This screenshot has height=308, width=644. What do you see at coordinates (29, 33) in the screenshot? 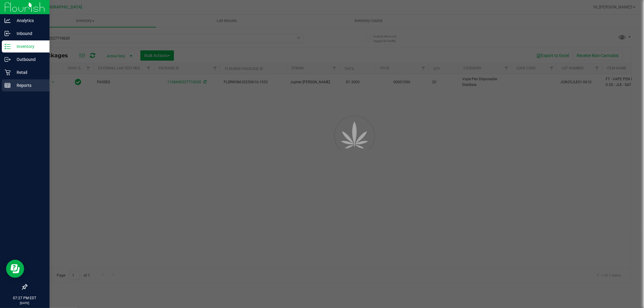
I see `p: Inbound` at bounding box center [29, 33].